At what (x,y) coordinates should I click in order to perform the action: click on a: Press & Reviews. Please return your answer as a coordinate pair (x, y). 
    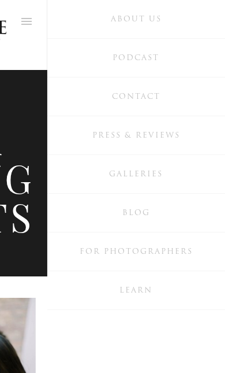
    Looking at the image, I should click on (136, 135).